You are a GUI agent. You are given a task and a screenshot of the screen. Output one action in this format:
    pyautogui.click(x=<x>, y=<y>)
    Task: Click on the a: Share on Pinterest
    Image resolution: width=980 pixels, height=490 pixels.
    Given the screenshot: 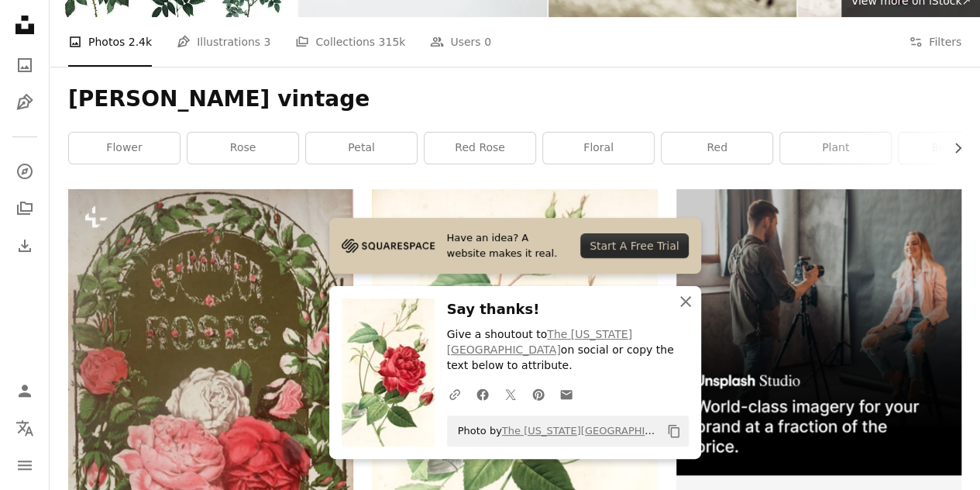 What is the action you would take?
    pyautogui.click(x=539, y=394)
    